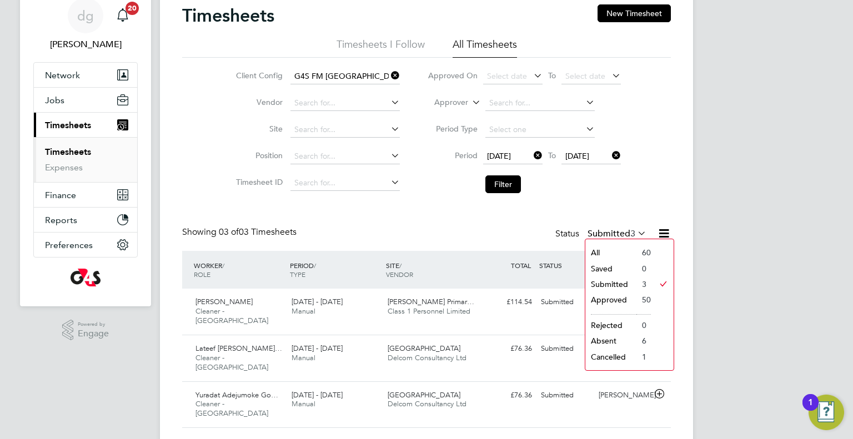 The image size is (853, 439). What do you see at coordinates (399, 274) in the screenshot?
I see `span: VENDOR` at bounding box center [399, 274].